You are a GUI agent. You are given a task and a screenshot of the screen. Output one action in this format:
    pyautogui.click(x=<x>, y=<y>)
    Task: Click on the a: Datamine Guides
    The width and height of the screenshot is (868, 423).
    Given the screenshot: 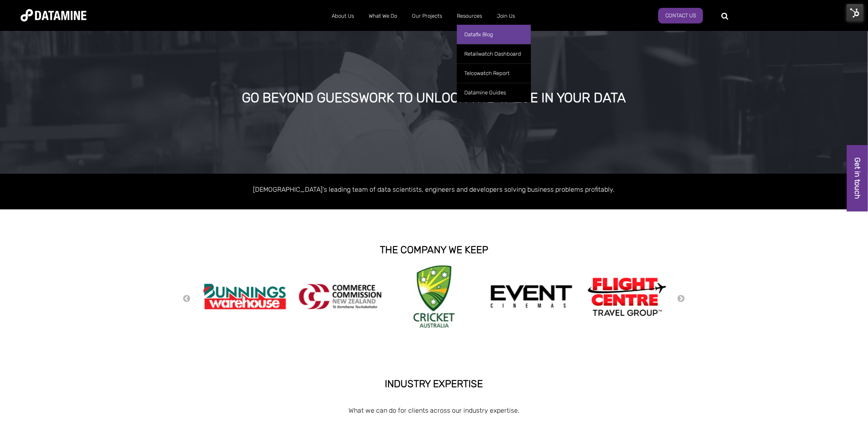 What is the action you would take?
    pyautogui.click(x=494, y=93)
    